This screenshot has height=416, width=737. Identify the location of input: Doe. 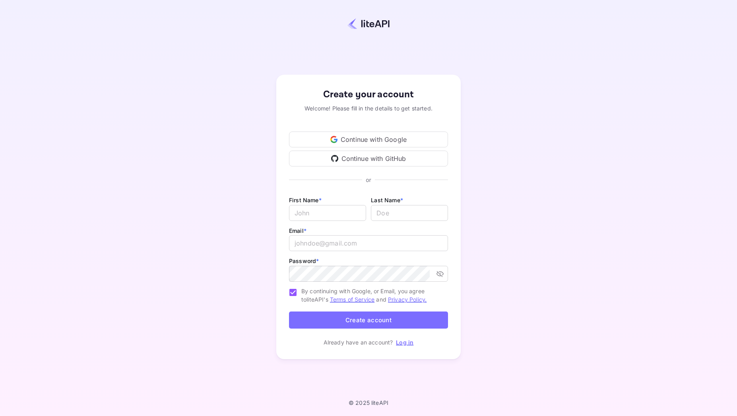
(410, 213).